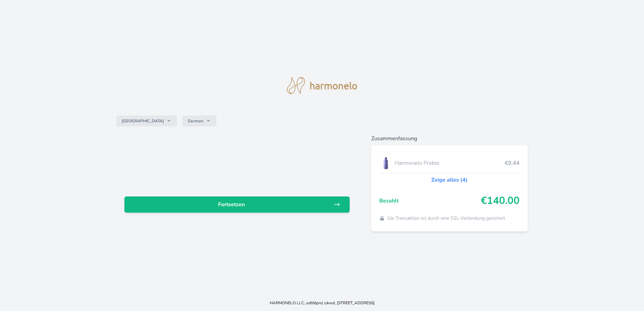  What do you see at coordinates (196, 121) in the screenshot?
I see `span: German` at bounding box center [196, 121].